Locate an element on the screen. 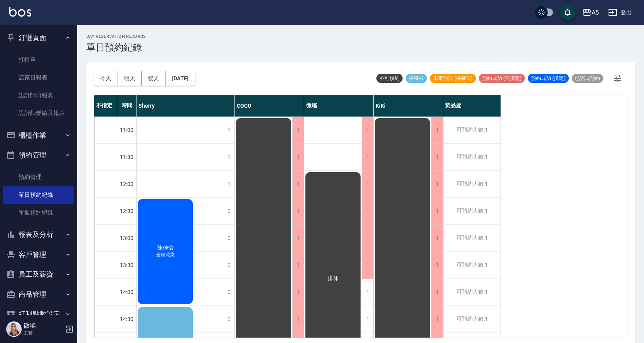 The height and width of the screenshot is (343, 644). div: 11:00 is located at coordinates (127, 130).